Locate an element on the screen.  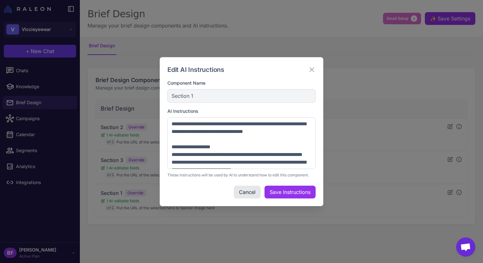
label: Component Name is located at coordinates (242, 83).